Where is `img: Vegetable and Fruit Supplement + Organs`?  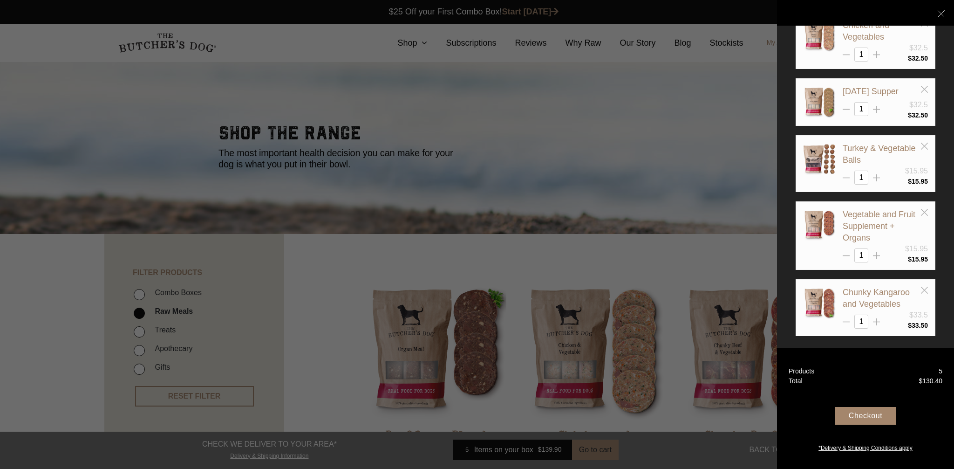 img: Vegetable and Fruit Supplement + Organs is located at coordinates (820, 225).